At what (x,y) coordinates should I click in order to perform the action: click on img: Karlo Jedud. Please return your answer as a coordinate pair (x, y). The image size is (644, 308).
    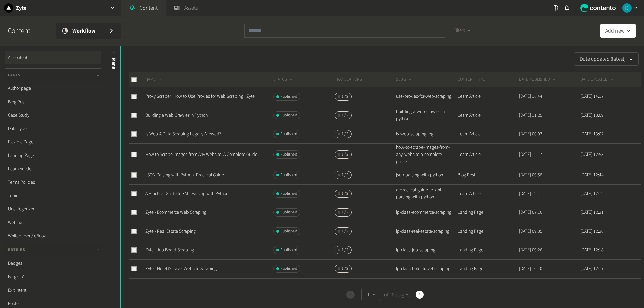
    Looking at the image, I should click on (627, 8).